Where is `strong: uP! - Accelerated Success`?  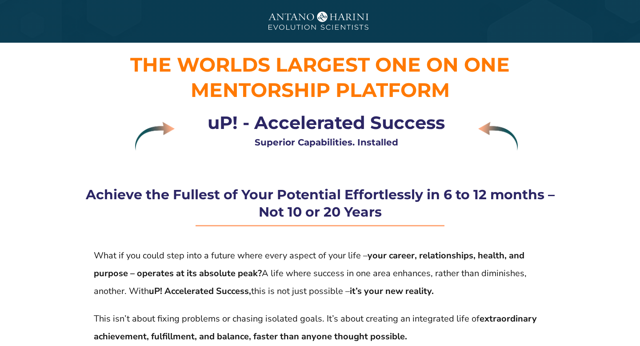
strong: uP! - Accelerated Success is located at coordinates (326, 122).